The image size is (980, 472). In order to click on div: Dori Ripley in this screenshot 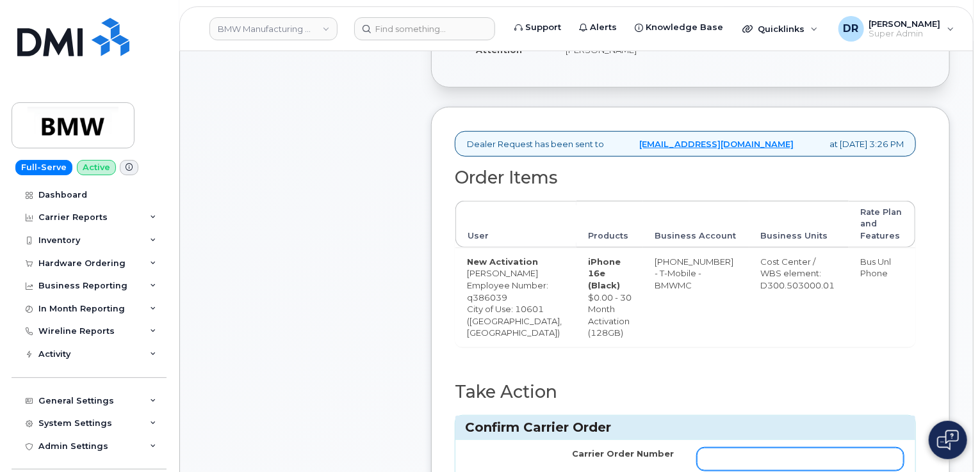, I will do `click(896, 29)`.